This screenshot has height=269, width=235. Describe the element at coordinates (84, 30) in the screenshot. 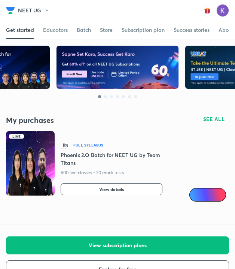

I see `a: Batch` at that location.